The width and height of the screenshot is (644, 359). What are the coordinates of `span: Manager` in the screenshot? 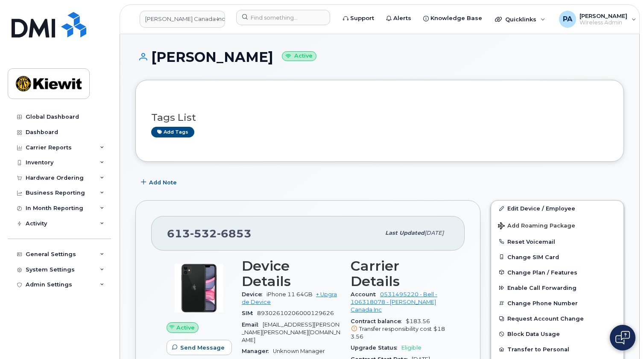 It's located at (257, 351).